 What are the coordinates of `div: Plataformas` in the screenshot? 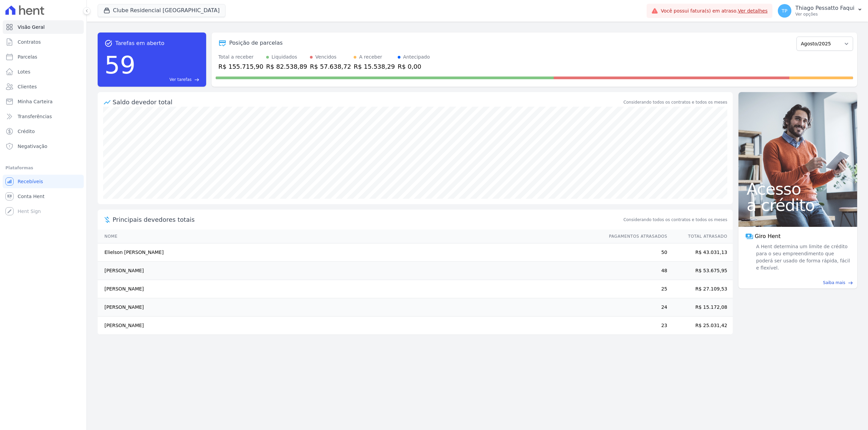 It's located at (43, 168).